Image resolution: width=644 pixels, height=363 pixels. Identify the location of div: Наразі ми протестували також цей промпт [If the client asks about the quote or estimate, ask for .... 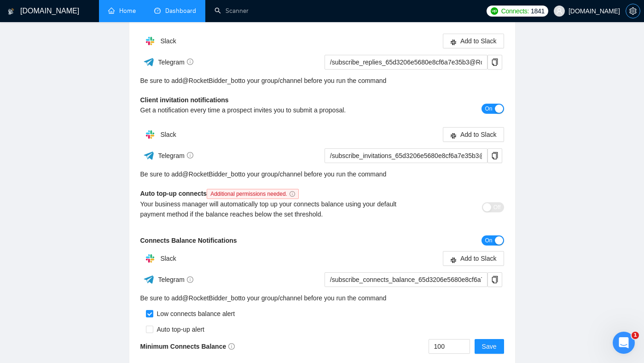
(79, 84).